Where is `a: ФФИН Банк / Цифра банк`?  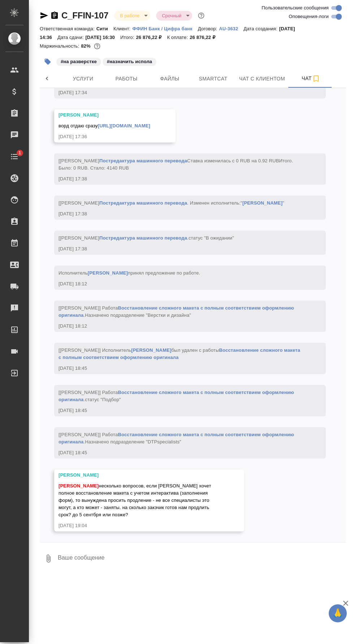
a: ФФИН Банк / Цифра банк is located at coordinates (165, 28).